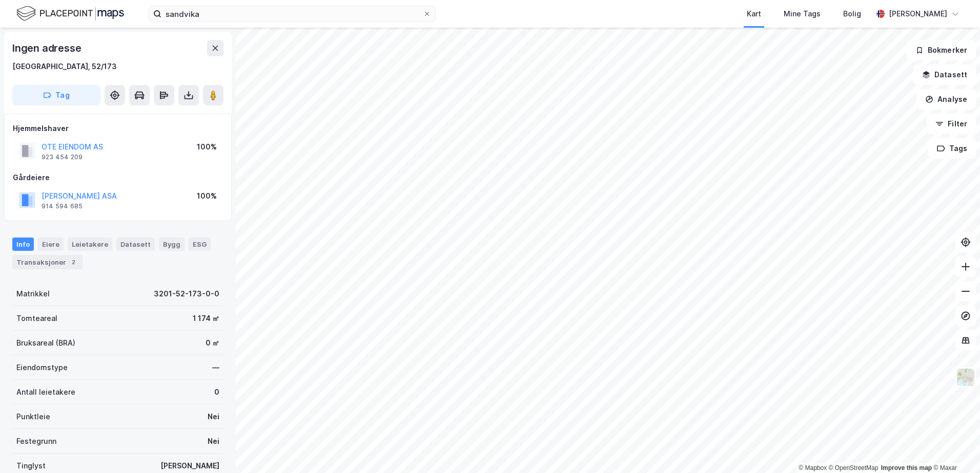  I want to click on div: Kontrollprogram for chat, so click(954, 449).